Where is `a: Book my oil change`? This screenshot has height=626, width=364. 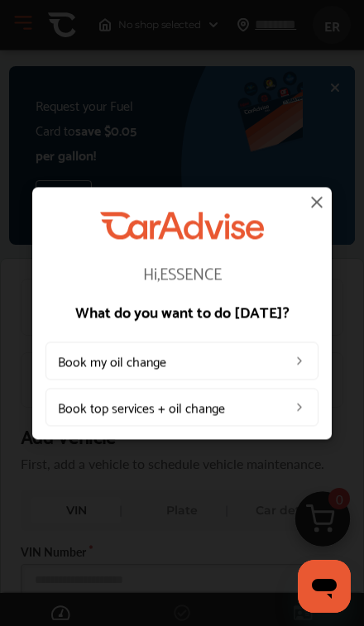 a: Book my oil change is located at coordinates (182, 361).